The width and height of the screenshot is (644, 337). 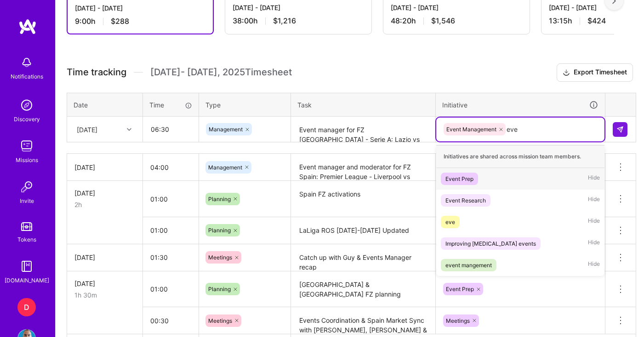 What do you see at coordinates (245, 104) in the screenshot?
I see `th: Type` at bounding box center [245, 104].